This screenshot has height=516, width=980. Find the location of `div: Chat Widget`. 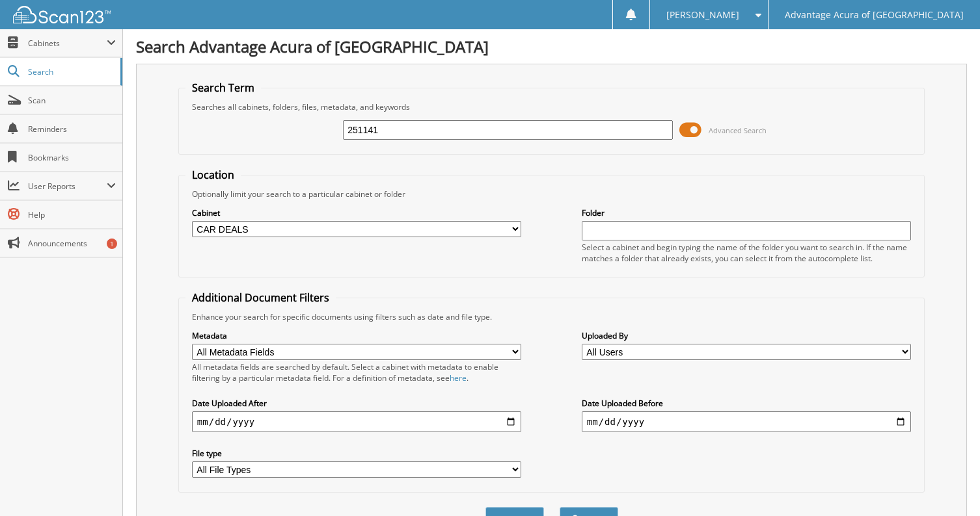

div: Chat Widget is located at coordinates (947, 485).